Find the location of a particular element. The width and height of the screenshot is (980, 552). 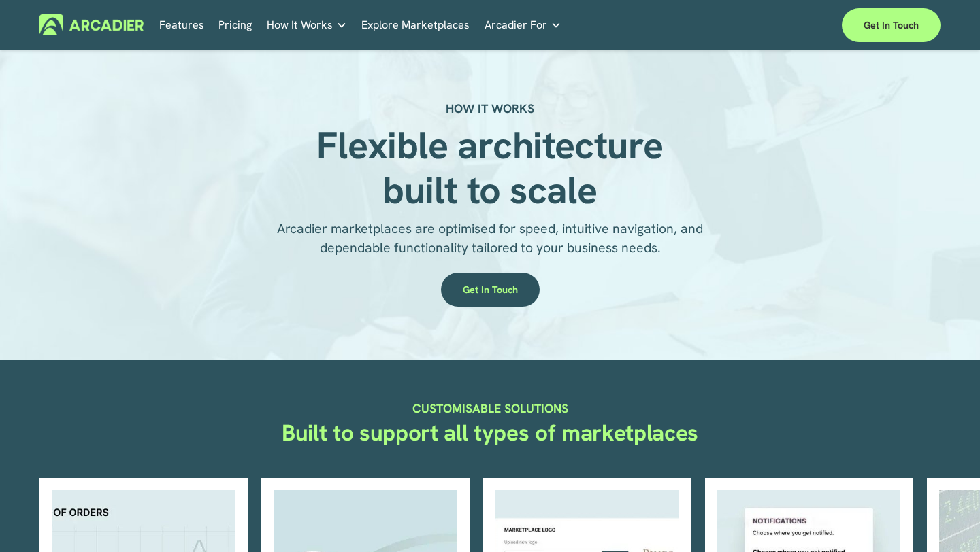

span: Arcadier marketplaces are optimised for speed, intuitive navigation, and dependable functionality... is located at coordinates (491, 238).